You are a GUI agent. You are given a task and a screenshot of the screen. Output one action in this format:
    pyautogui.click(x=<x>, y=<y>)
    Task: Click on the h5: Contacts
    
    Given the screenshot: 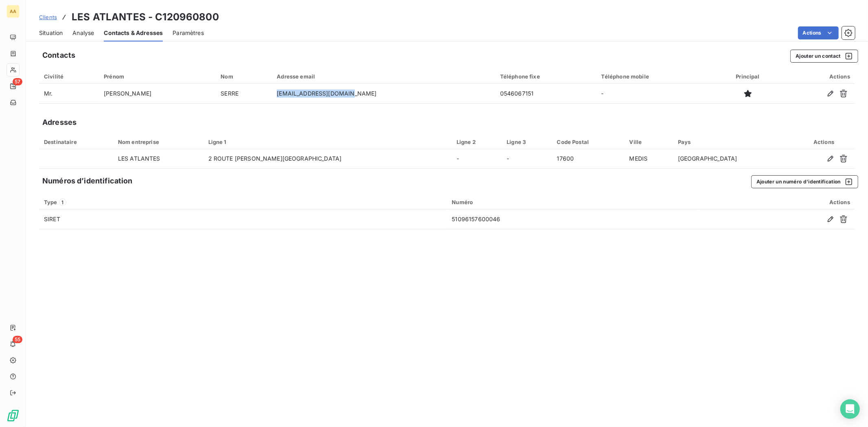 What is the action you would take?
    pyautogui.click(x=59, y=55)
    